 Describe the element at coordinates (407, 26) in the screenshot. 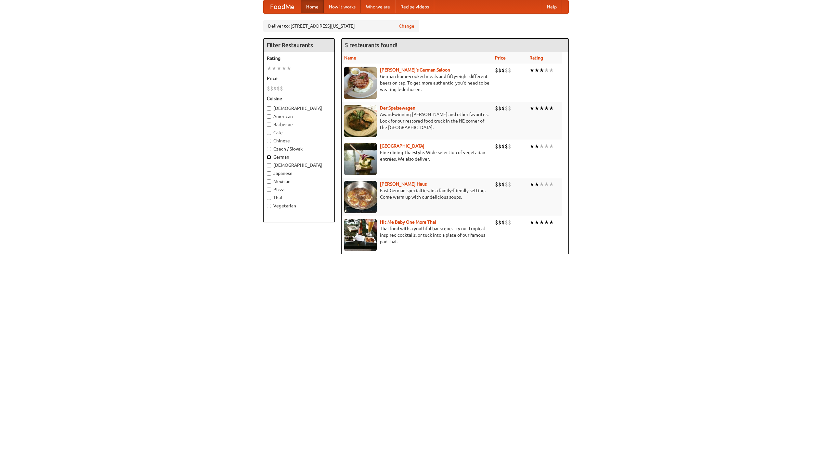

I see `a: Change` at that location.